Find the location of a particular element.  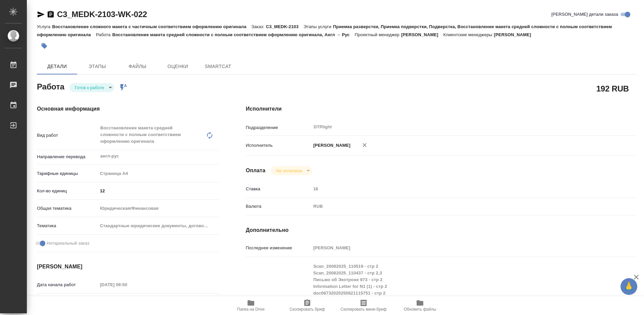

p: Услуга is located at coordinates (44, 26).